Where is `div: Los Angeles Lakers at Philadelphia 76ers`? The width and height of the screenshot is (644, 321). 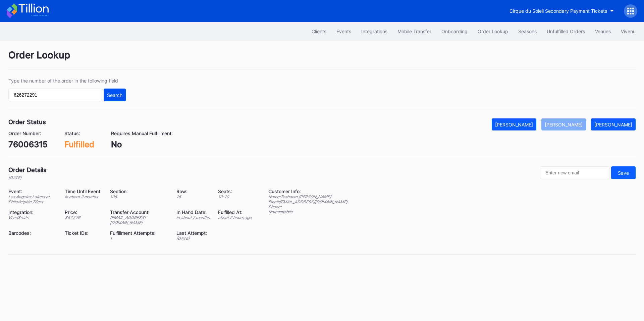
div: Los Angeles Lakers at Philadelphia 76ers is located at coordinates (32, 199).